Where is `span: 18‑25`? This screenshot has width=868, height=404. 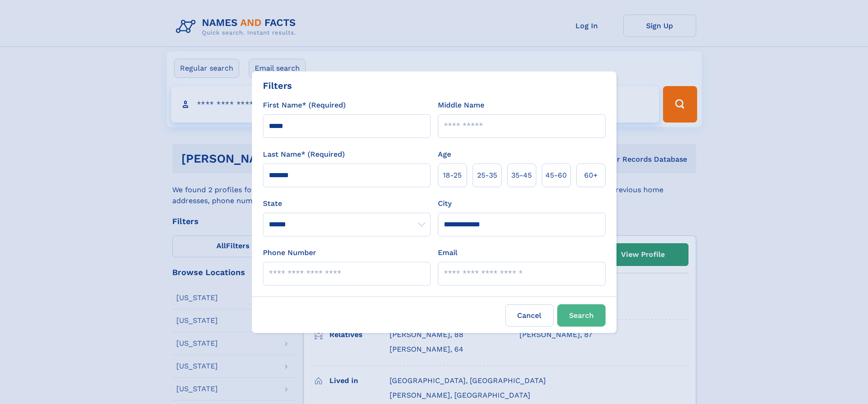 span: 18‑25 is located at coordinates (452, 175).